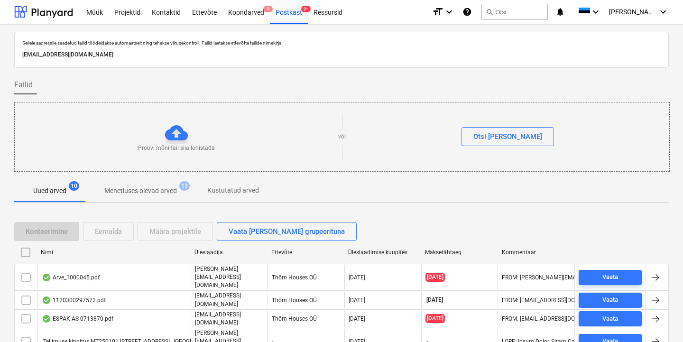 The image size is (683, 342). I want to click on div: Nimi, so click(114, 252).